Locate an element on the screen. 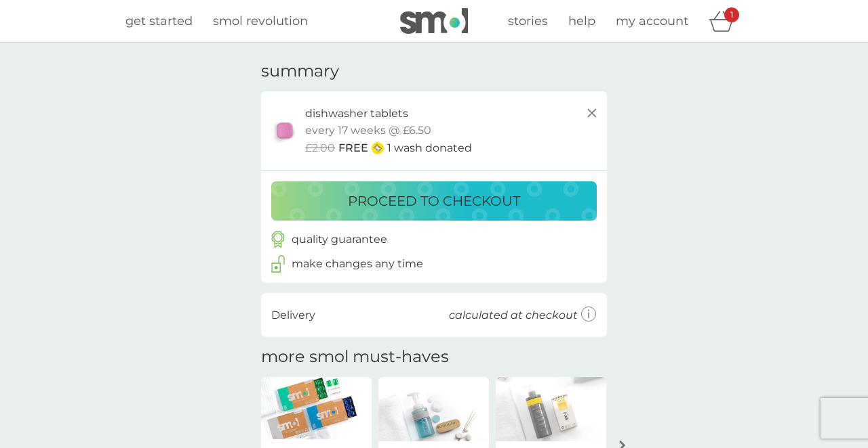 This screenshot has height=448, width=868. div: basket is located at coordinates (726, 21).